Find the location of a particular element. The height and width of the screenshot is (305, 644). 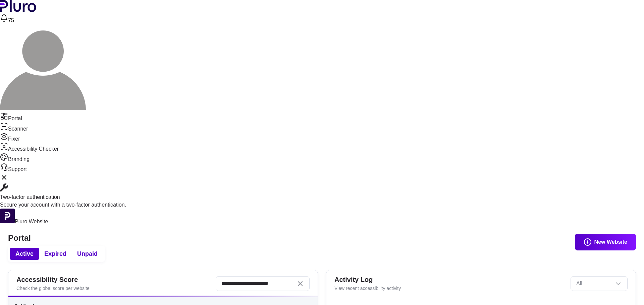

button: Active is located at coordinates (25, 254).